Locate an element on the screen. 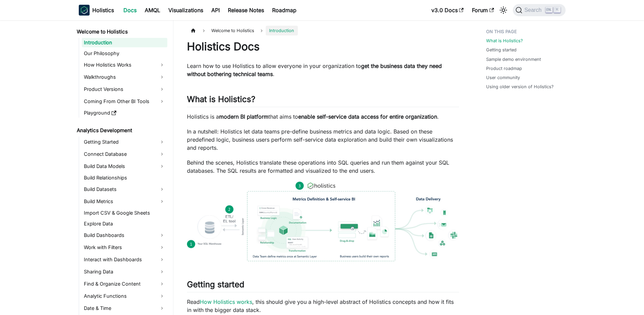 The image size is (644, 315). h2: What is Holistics? is located at coordinates (323, 101).